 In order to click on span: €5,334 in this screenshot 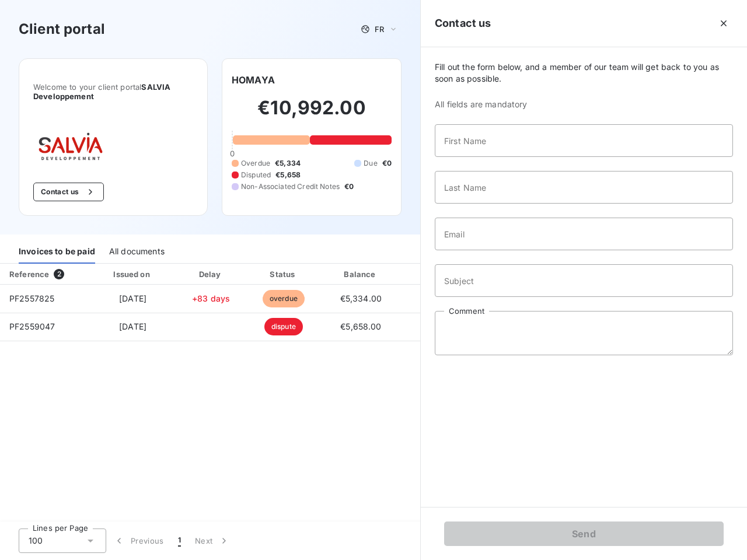, I will do `click(288, 163)`.